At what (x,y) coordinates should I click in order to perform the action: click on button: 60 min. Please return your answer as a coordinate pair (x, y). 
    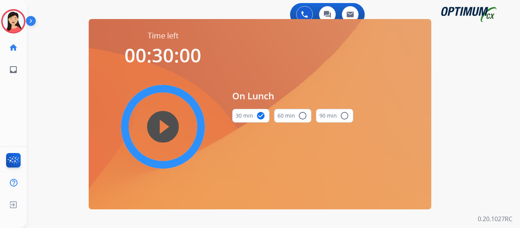
    Looking at the image, I should click on (293, 116).